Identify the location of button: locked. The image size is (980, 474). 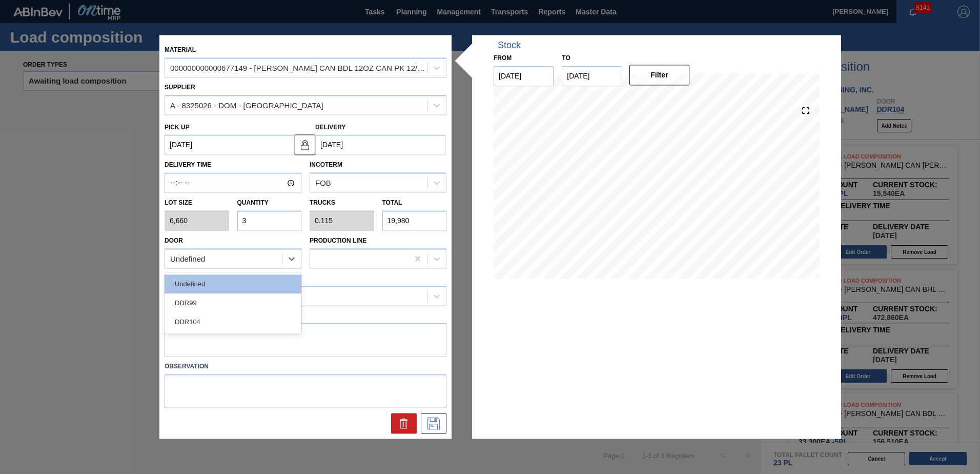
(305, 145).